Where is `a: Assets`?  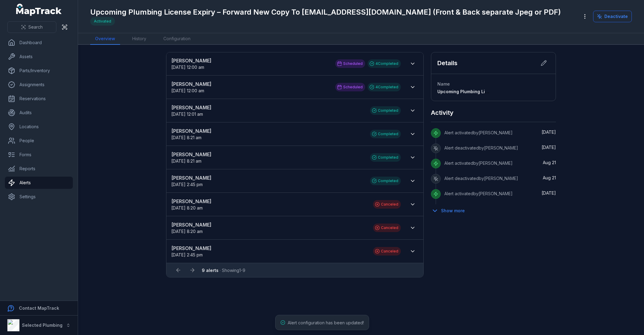
a: Assets is located at coordinates (39, 57).